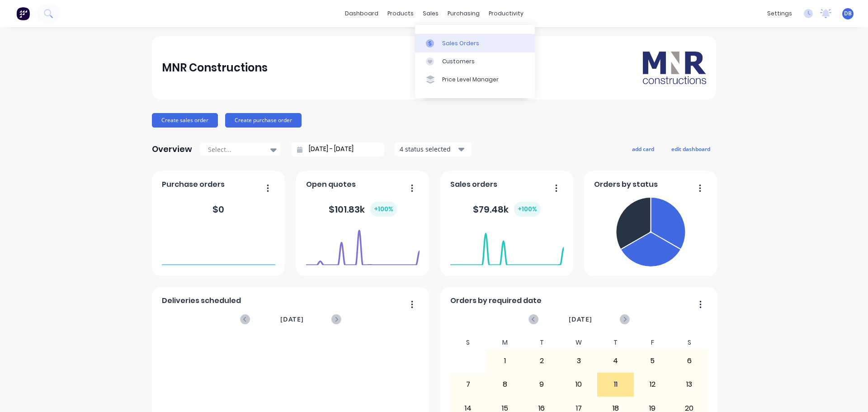 This screenshot has width=868, height=412. Describe the element at coordinates (616, 384) in the screenshot. I see `div: 11` at that location.